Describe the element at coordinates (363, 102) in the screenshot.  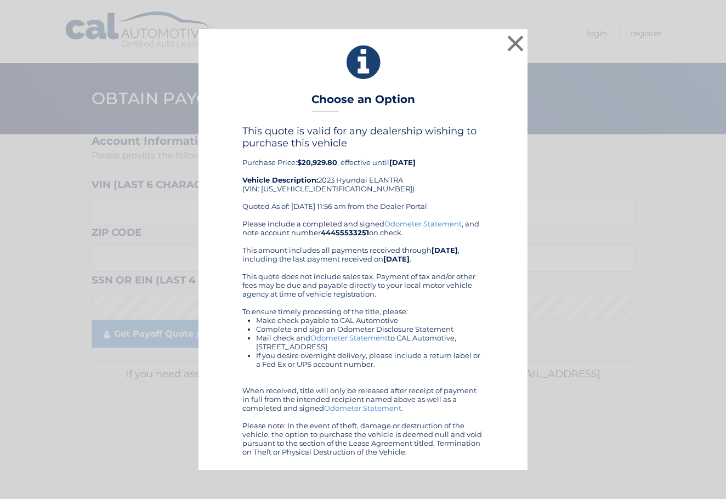
I see `h3: Choose an Option` at that location.